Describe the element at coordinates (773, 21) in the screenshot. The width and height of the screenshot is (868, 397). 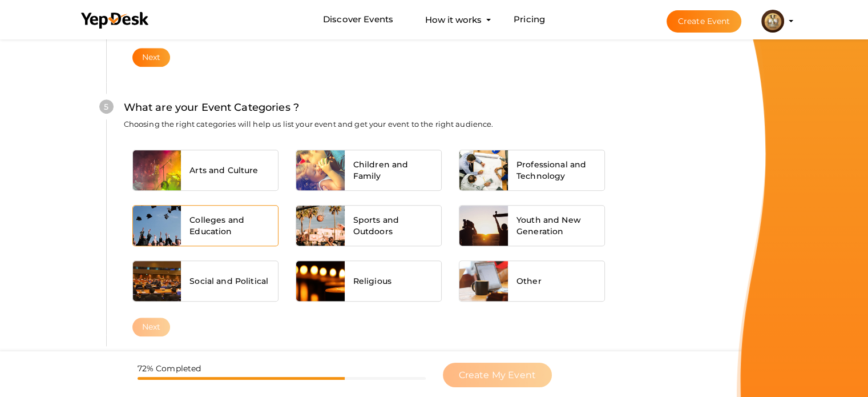
I see `img: ACg8ocJfkkVmMs4n16OwgTBF2CbUOSHh5R0AMZ9FkQaB-ZlBnm2jDxFG=s100` at that location.